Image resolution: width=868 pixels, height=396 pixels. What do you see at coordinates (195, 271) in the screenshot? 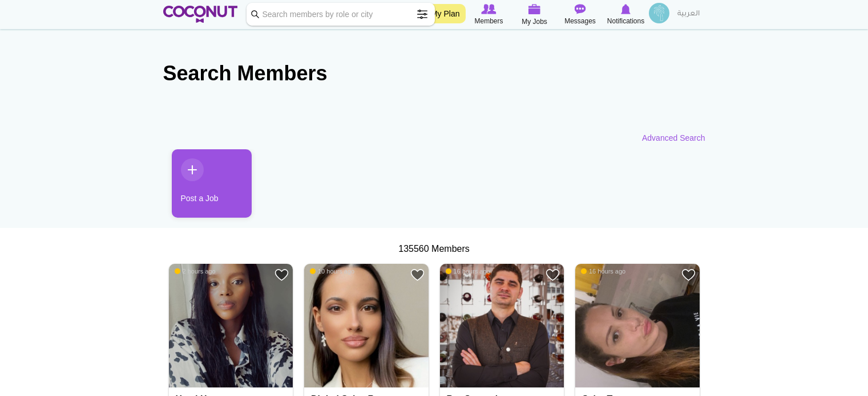
I see `span: 2 hours ago` at bounding box center [195, 271].